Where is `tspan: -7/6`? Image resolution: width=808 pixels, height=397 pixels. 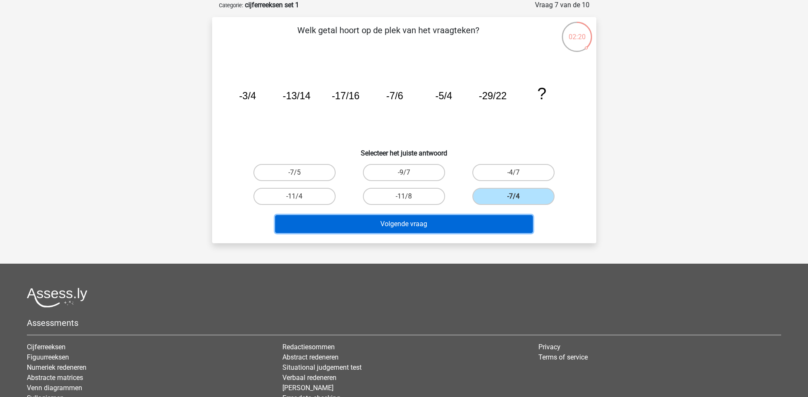
tspan: -7/6 is located at coordinates (394, 96).